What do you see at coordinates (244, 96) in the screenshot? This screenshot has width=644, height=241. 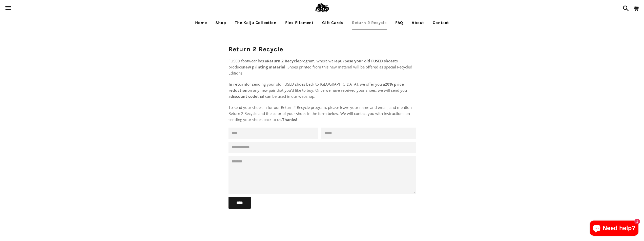 I see `strong: discount code` at bounding box center [244, 96].